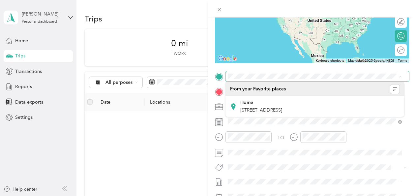 Image resolution: width=416 pixels, height=196 pixels. I want to click on img: Google, so click(228, 59).